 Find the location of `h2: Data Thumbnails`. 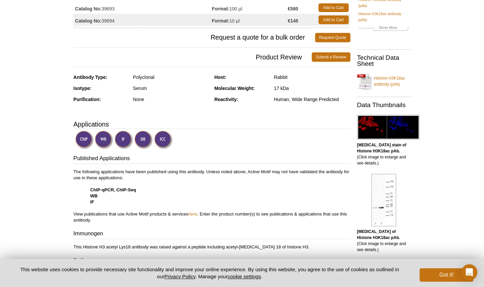

h2: Data Thumbnails is located at coordinates (384, 105).